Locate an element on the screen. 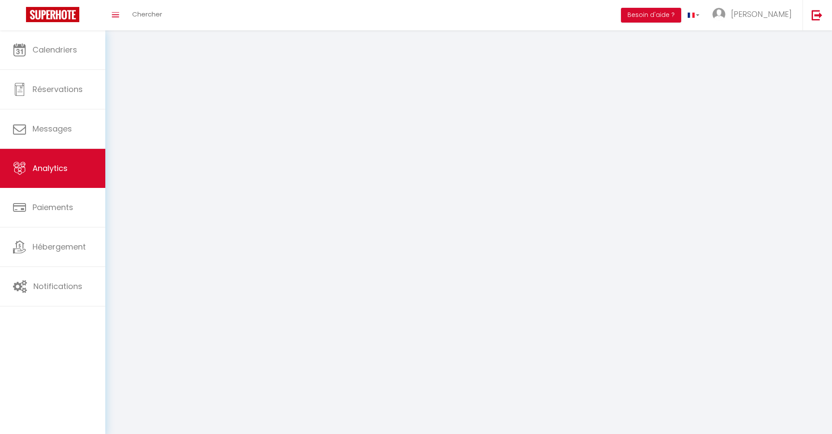 The width and height of the screenshot is (832, 434). img: Super Booking is located at coordinates (52, 14).